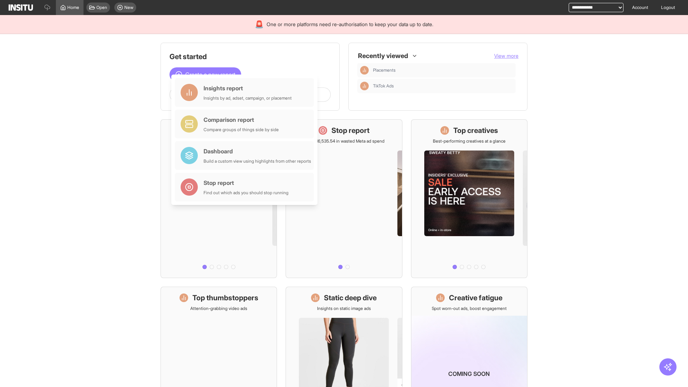  I want to click on div: Insights report, so click(248, 88).